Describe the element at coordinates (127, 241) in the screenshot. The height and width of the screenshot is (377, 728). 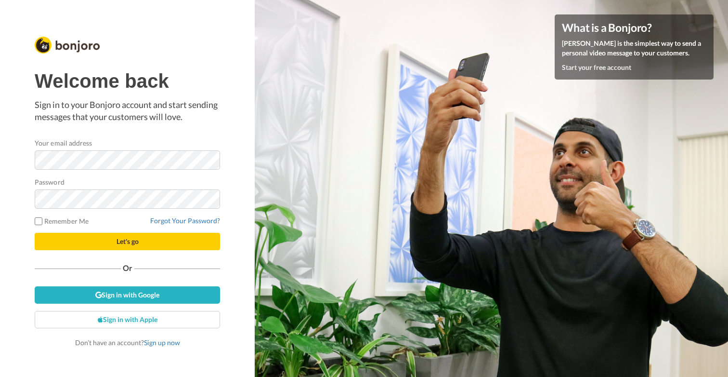
I see `button: Let's go` at that location.